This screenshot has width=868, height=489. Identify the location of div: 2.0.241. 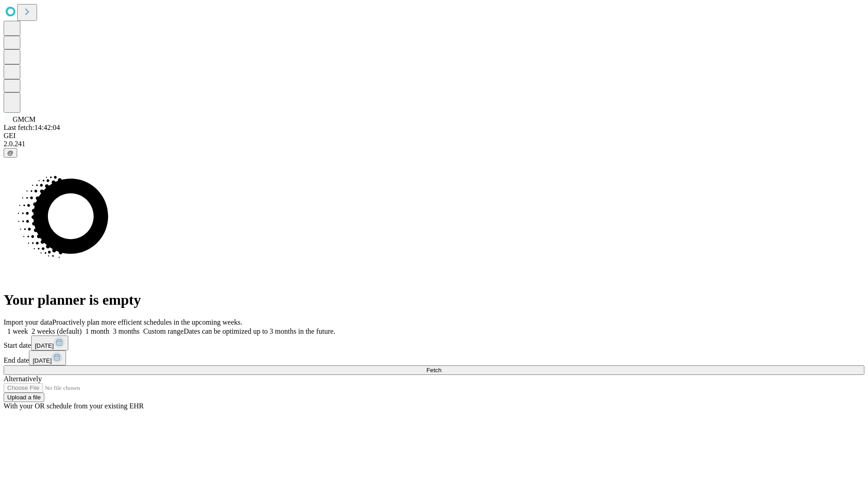
(434, 144).